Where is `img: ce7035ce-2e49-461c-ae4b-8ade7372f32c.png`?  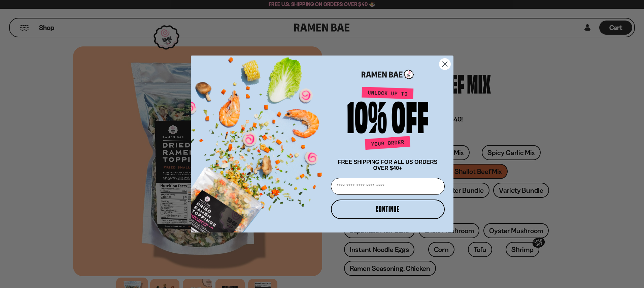 img: ce7035ce-2e49-461c-ae4b-8ade7372f32c.png is located at coordinates (260, 141).